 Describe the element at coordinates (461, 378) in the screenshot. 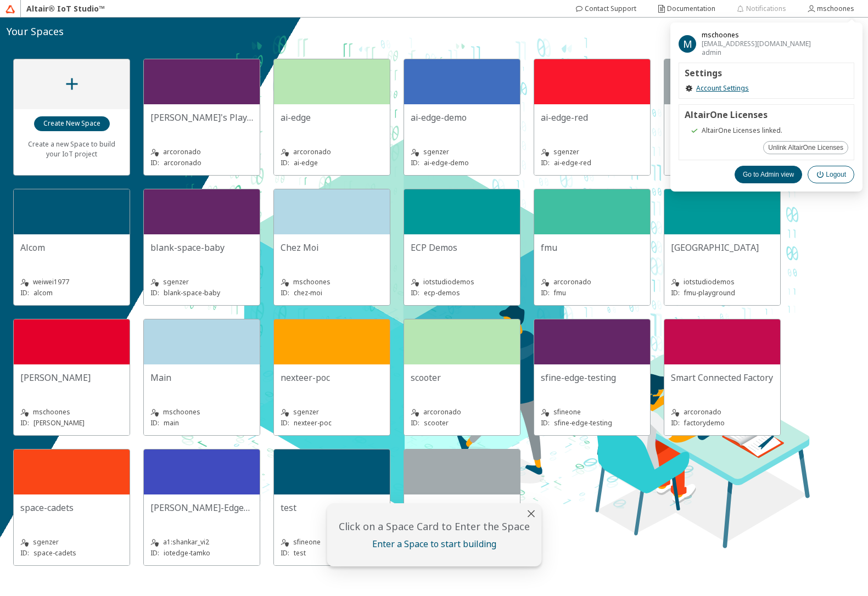

I see `unity-typography: scooter` at that location.